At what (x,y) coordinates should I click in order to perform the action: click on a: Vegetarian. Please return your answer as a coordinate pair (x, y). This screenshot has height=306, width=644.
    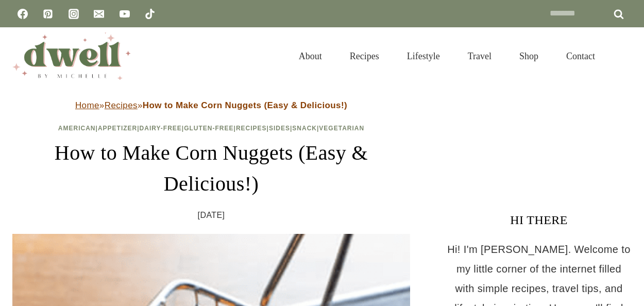
    Looking at the image, I should click on (341, 128).